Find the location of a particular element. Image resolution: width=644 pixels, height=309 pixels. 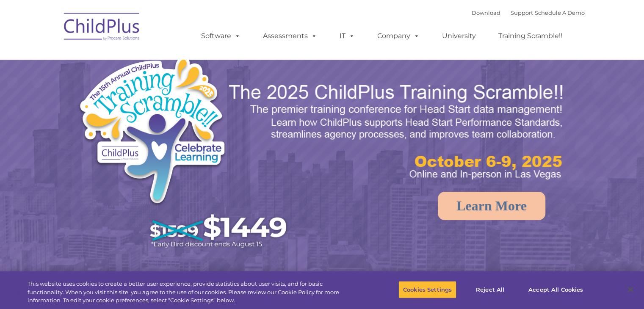

span: Last name is located at coordinates (130, 59).